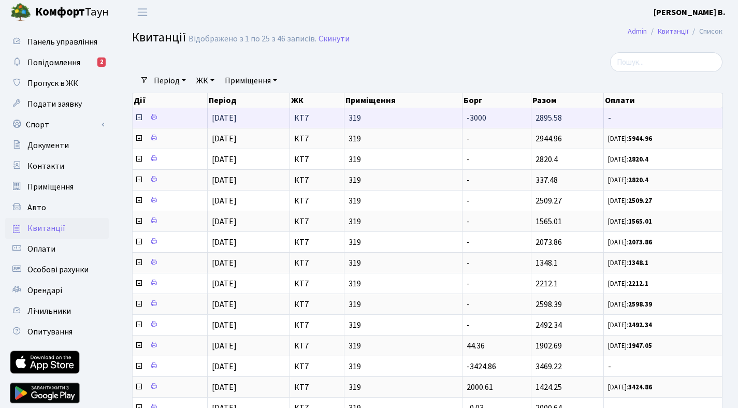 The image size is (738, 408). I want to click on div: 2, so click(101, 62).